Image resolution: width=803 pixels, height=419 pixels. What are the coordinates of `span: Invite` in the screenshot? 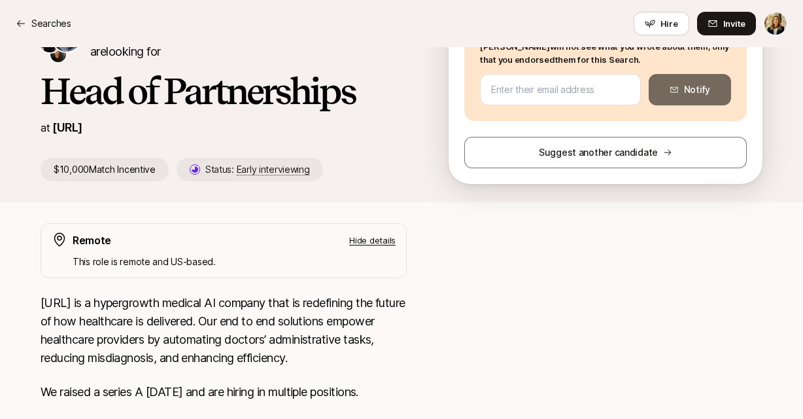 It's located at (735, 24).